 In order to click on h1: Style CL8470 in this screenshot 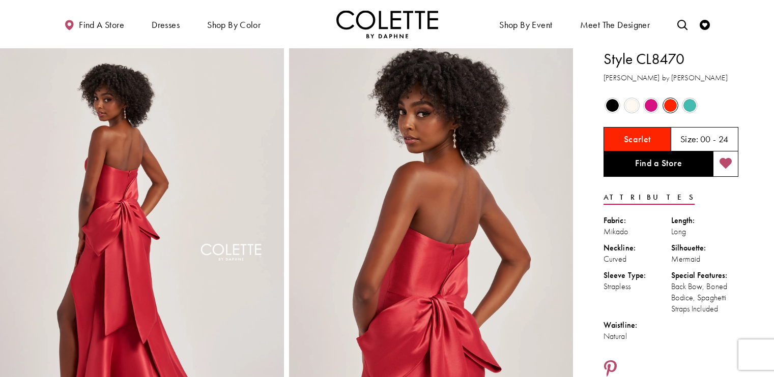, I will do `click(670, 59)`.